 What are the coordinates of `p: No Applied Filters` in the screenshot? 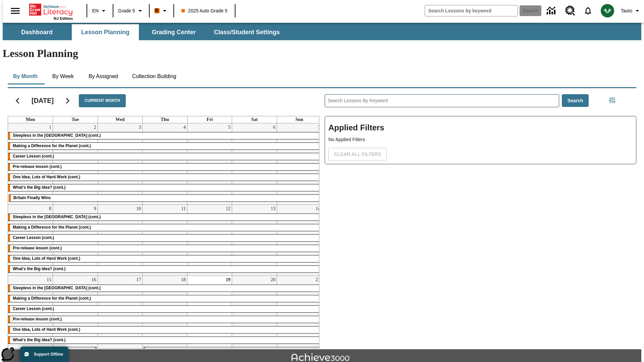 It's located at (480, 140).